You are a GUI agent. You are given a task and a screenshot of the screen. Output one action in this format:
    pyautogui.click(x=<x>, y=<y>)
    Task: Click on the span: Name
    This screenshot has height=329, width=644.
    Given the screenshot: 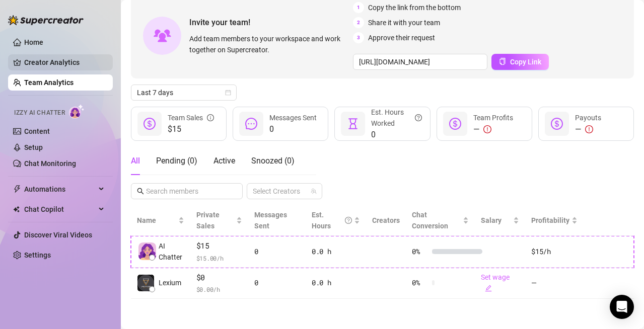 What is the action you would take?
    pyautogui.click(x=156, y=220)
    